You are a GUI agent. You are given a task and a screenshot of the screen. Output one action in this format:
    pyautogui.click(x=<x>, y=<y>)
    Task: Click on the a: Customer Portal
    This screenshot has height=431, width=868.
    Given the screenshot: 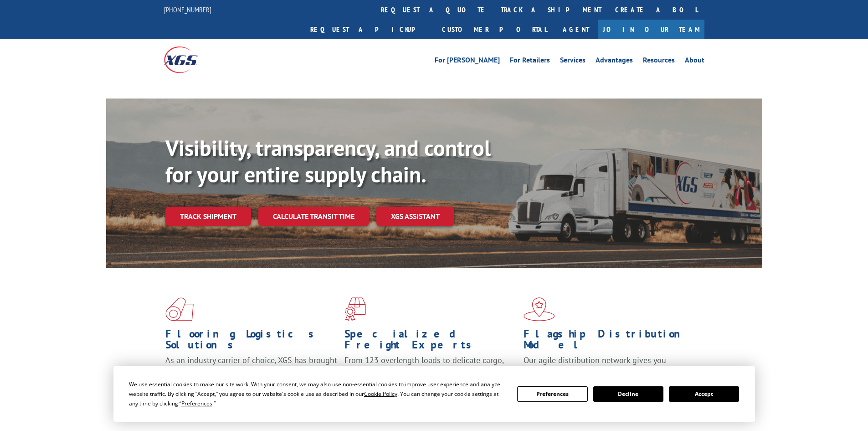 What is the action you would take?
    pyautogui.click(x=495, y=29)
    